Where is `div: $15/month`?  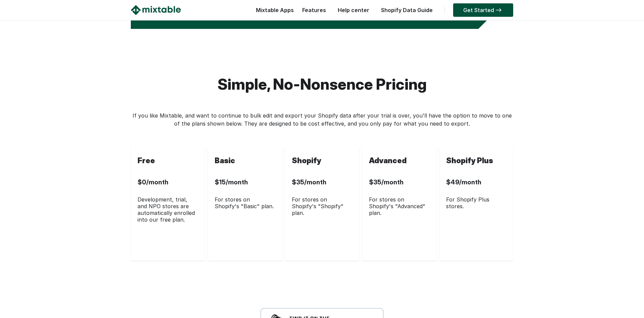 div: $15/month is located at coordinates (245, 182).